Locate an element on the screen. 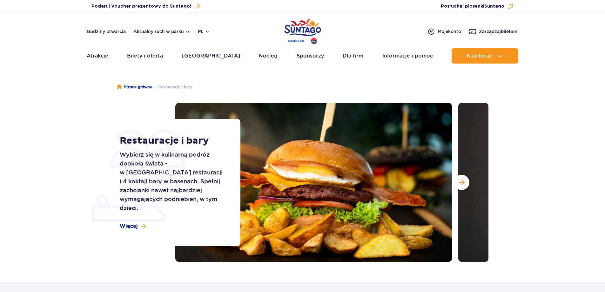 This screenshot has width=605, height=292. button: Kup teraz is located at coordinates (485, 56).